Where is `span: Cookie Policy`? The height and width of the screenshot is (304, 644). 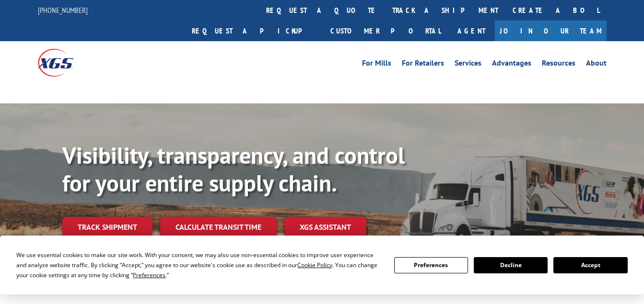
span: Cookie Policy is located at coordinates (315, 265).